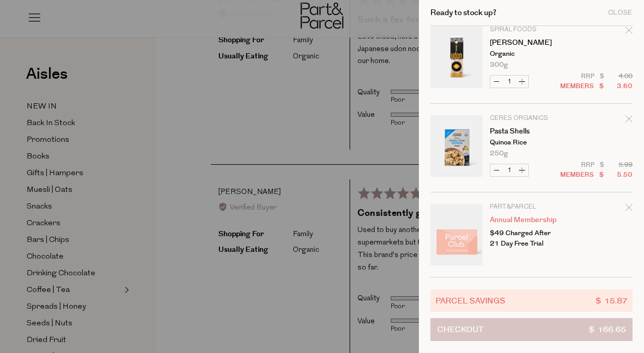  I want to click on span: Checkout, so click(460, 330).